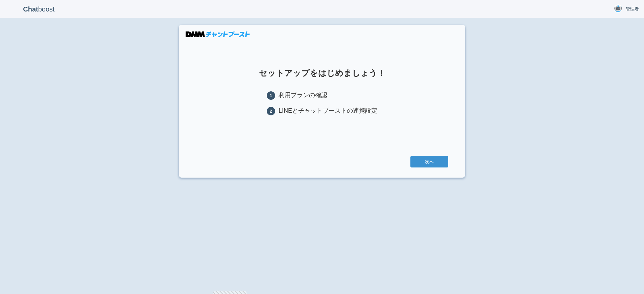 The height and width of the screenshot is (294, 644). Describe the element at coordinates (39, 9) in the screenshot. I see `p: boost` at that location.